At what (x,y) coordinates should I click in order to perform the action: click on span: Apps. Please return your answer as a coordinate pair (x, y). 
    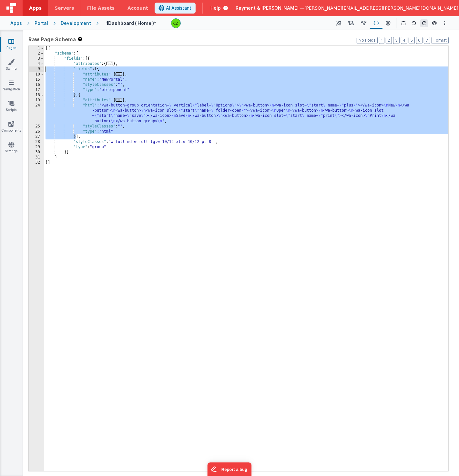
    Looking at the image, I should click on (35, 8).